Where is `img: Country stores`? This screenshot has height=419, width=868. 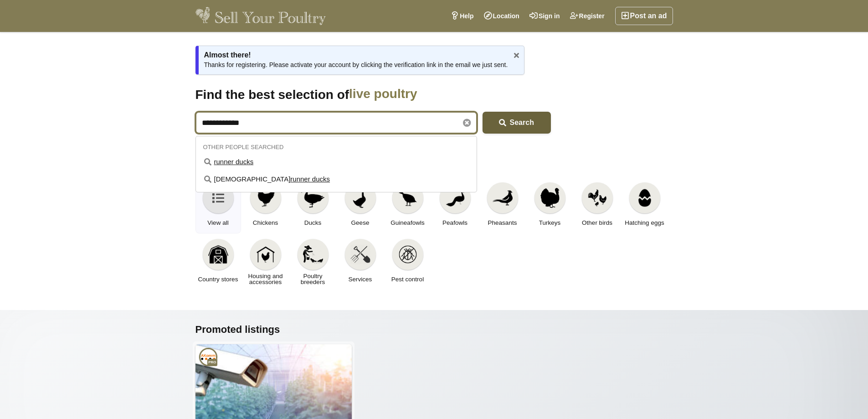
img: Country stores is located at coordinates (218, 254).